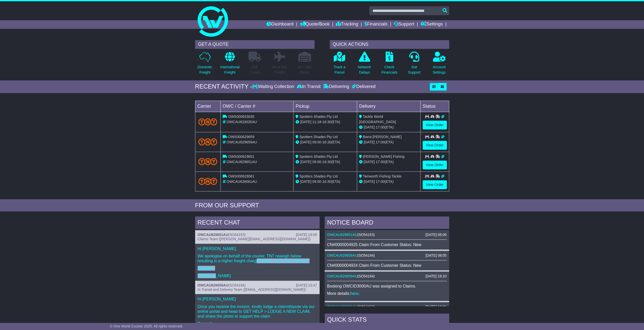 The width and height of the screenshot is (644, 330). Describe the element at coordinates (389, 70) in the screenshot. I see `p: Check Financials` at that location.